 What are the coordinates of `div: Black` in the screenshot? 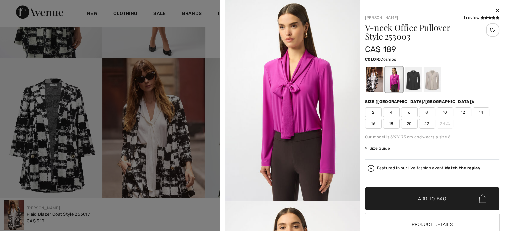 It's located at (412, 79).